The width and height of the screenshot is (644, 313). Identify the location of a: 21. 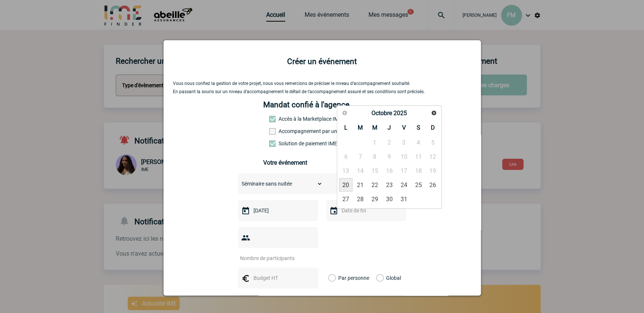
(360, 185).